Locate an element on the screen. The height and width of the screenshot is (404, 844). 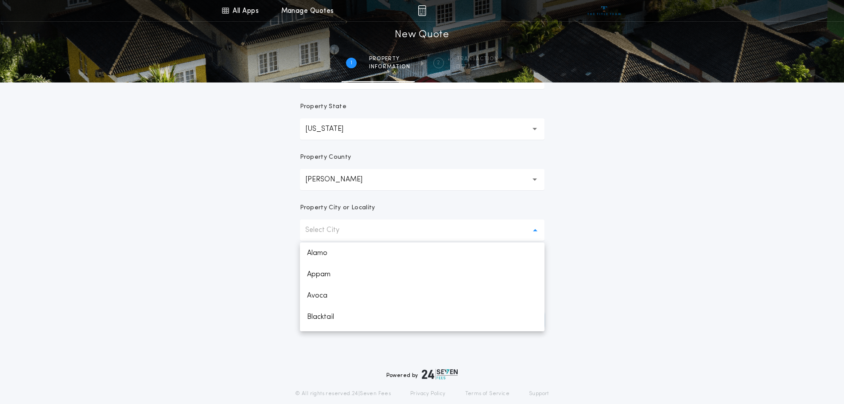
a: Privacy Policy is located at coordinates (428, 394).